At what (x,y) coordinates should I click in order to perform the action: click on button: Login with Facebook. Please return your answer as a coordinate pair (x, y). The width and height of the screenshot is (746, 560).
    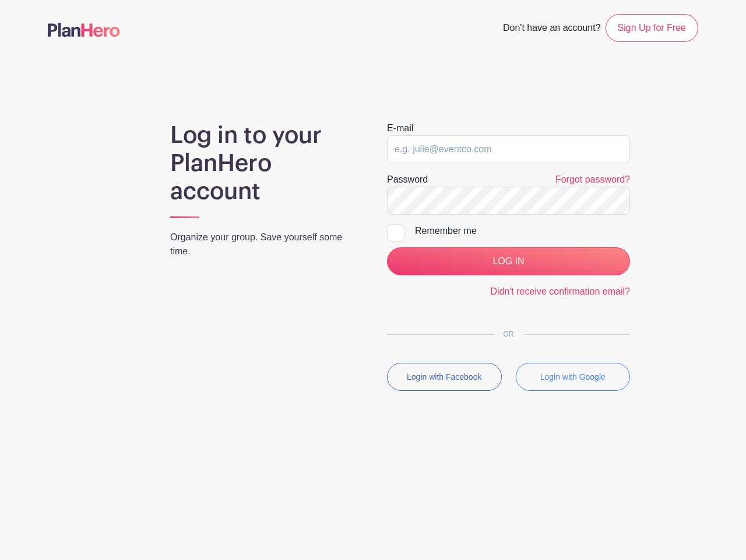
    Looking at the image, I should click on (444, 377).